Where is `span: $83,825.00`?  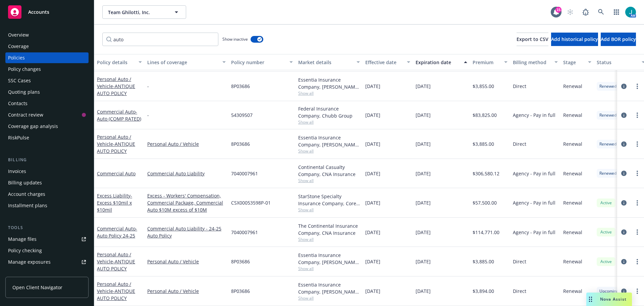 span: $83,825.00 is located at coordinates (485, 115).